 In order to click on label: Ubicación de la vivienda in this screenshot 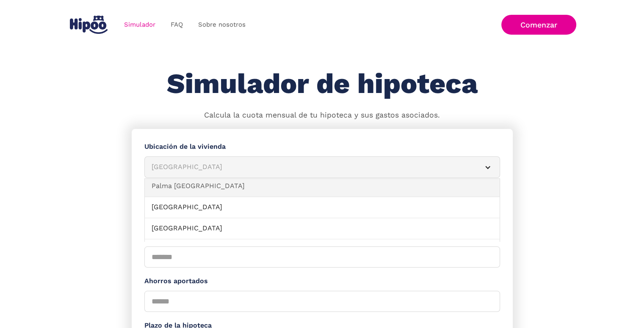, I will do `click(322, 147)`.